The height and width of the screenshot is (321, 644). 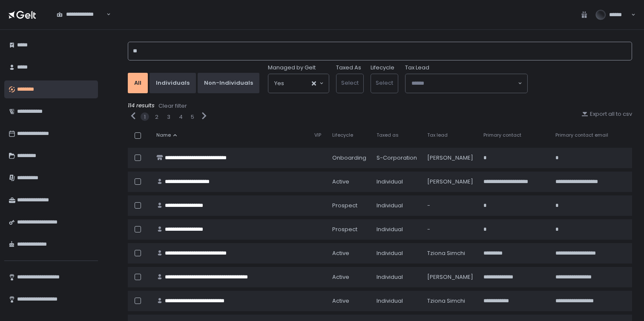 What do you see at coordinates (279, 84) in the screenshot?
I see `span: Yes` at bounding box center [279, 84].